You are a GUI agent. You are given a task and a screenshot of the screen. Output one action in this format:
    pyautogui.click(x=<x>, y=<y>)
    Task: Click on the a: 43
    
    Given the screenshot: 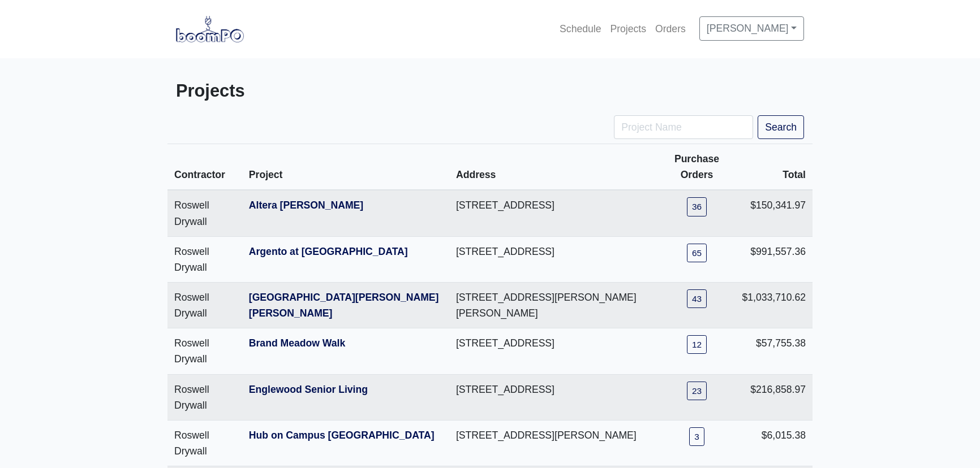 What is the action you would take?
    pyautogui.click(x=696, y=299)
    